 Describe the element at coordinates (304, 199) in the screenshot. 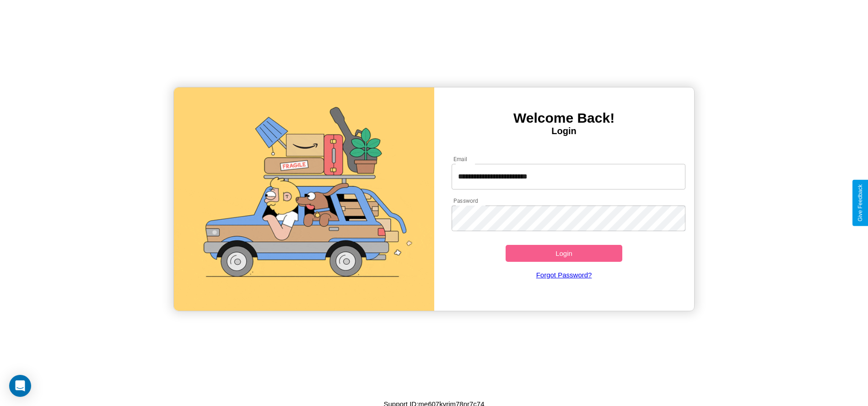

I see `img: gif` at that location.